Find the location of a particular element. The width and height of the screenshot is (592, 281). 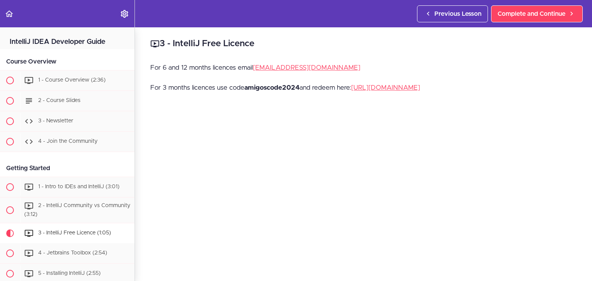

svg: Back to course curriculum is located at coordinates (9, 14).